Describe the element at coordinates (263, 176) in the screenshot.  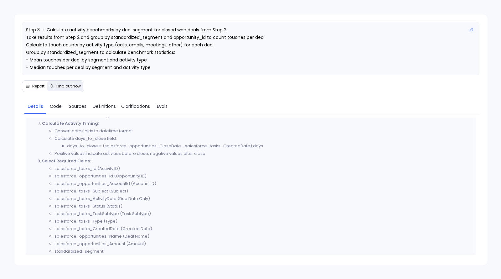
I see `li: salesforce_opportunities_Id (Opportunity ID)` at that location.